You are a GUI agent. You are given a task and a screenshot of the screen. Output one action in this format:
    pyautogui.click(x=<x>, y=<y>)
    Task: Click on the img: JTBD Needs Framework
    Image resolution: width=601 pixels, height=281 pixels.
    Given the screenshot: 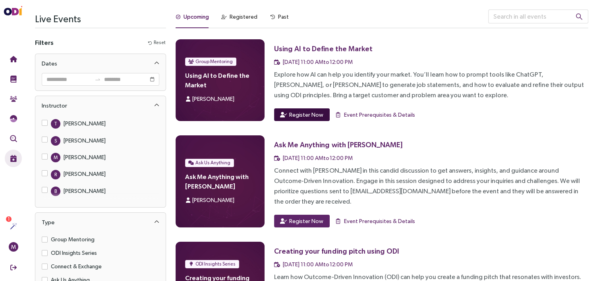 What is the action you would take?
    pyautogui.click(x=14, y=119)
    